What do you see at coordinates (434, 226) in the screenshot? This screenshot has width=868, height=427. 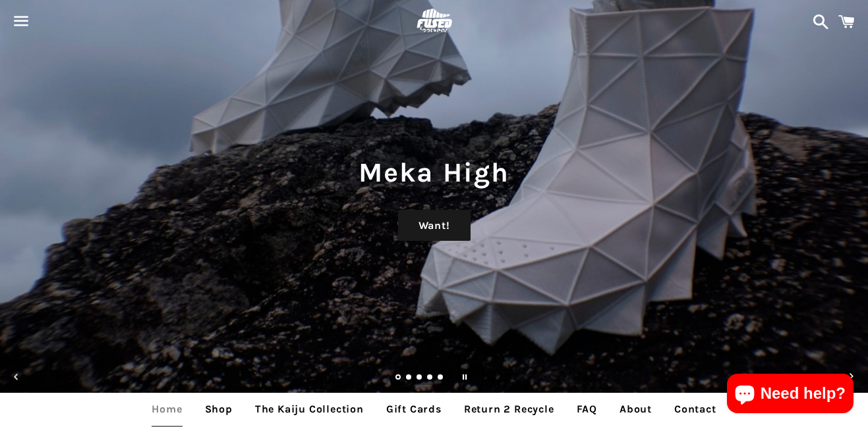 I see `a: Want!` at bounding box center [434, 226].